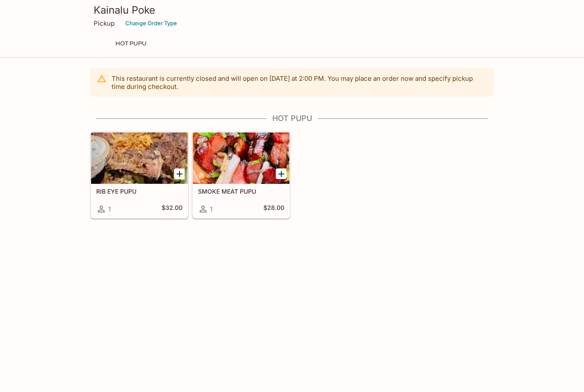 This screenshot has width=584, height=392. What do you see at coordinates (292, 10) in the screenshot?
I see `h3: Kainalu Poke` at bounding box center [292, 10].